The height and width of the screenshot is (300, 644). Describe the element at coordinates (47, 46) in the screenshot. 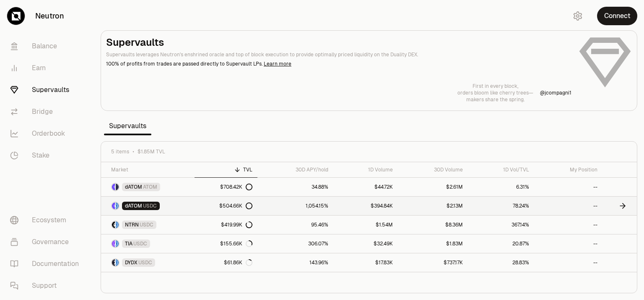

I see `a: Balance` at that location.